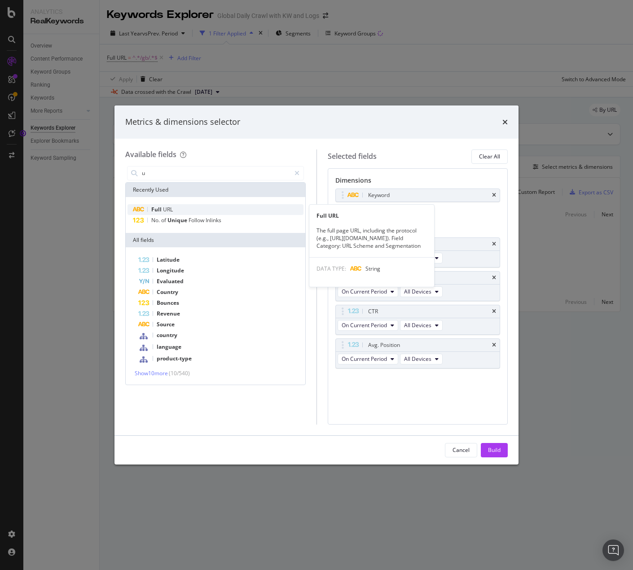  I want to click on span: ( 10 / 540 ), so click(179, 373).